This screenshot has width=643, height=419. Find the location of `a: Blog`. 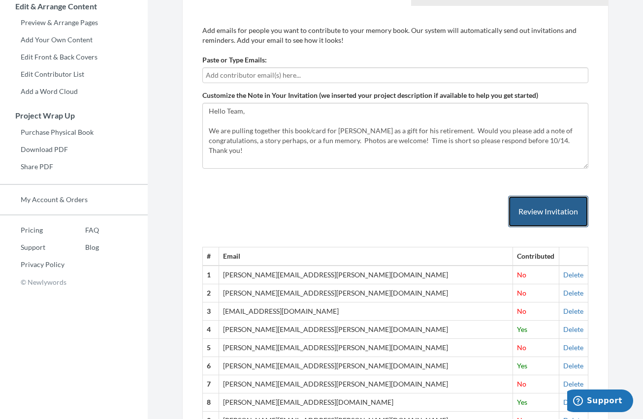

a: Blog is located at coordinates (82, 248).